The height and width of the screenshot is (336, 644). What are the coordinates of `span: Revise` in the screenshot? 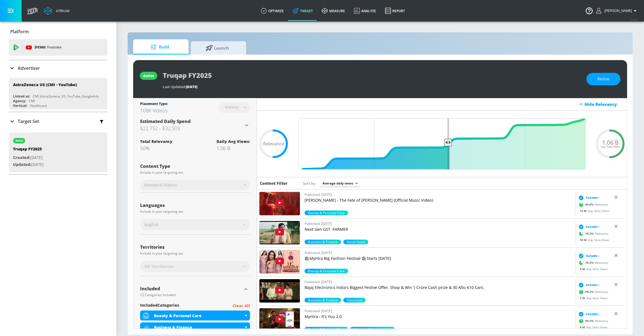 It's located at (603, 79).